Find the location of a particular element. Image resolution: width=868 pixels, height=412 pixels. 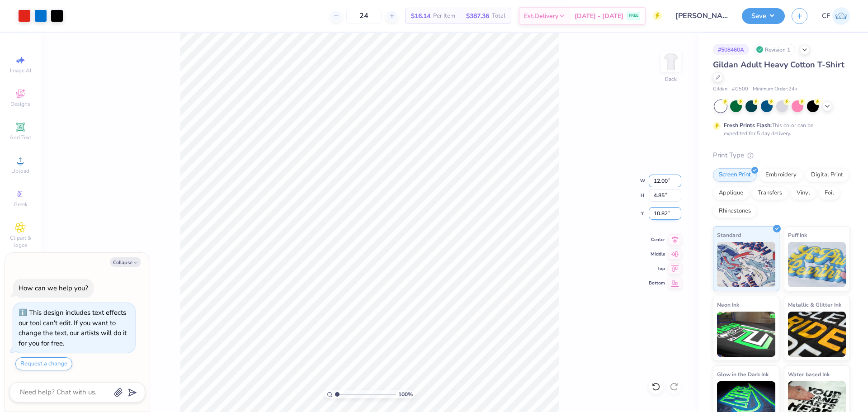

div: This color can be expedited for 5 day delivery. is located at coordinates (779, 129).